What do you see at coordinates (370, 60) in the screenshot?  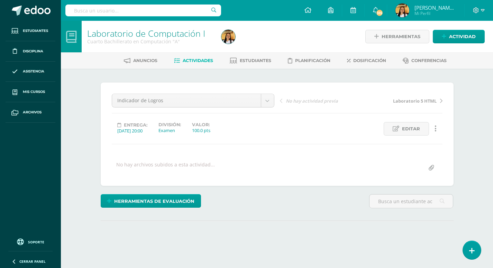 I see `span: Dosificación` at bounding box center [370, 60].